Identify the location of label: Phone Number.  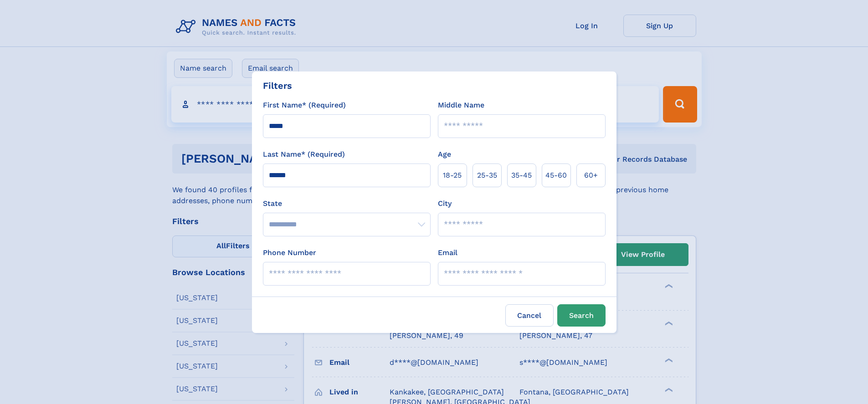
(289, 253).